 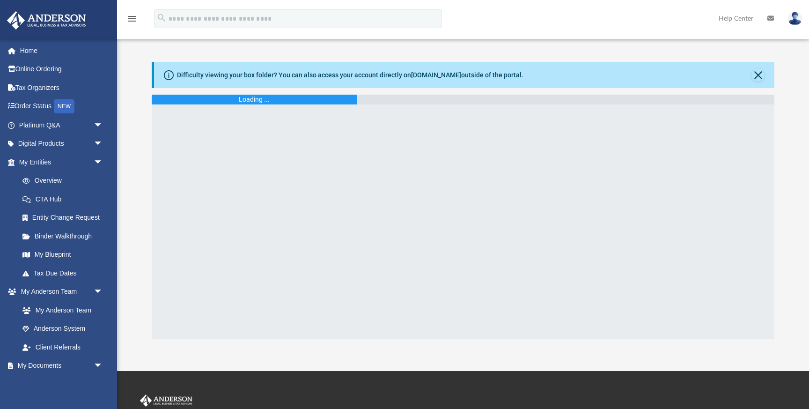 I want to click on a: Anderson System, so click(x=63, y=329).